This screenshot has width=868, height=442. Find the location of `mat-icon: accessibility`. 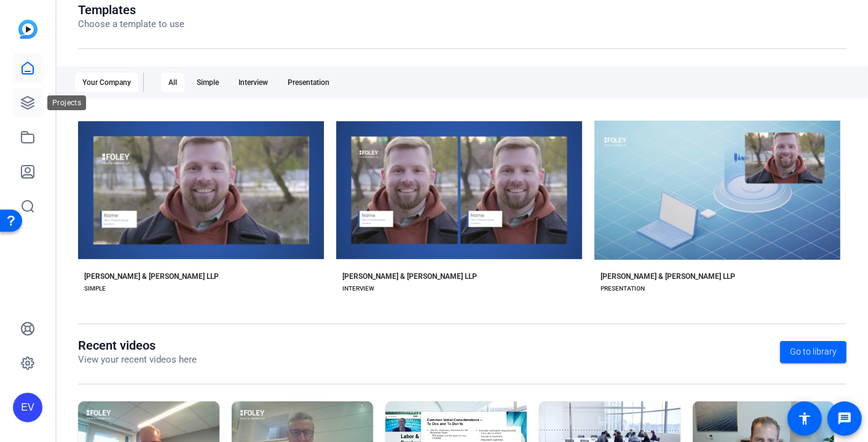

mat-icon: accessibility is located at coordinates (804, 418).